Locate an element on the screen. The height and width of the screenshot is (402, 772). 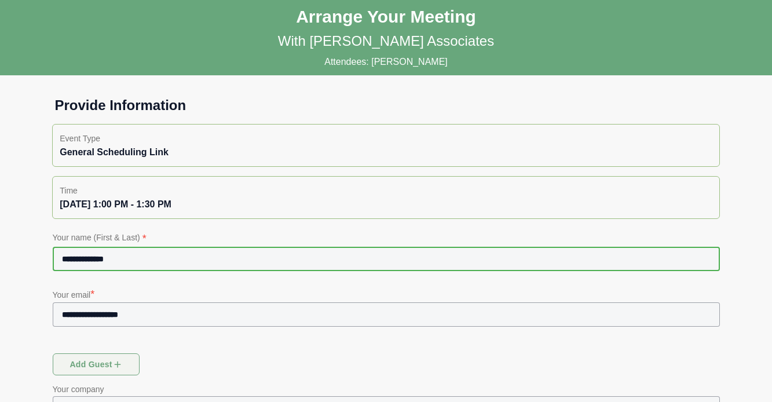
h1: Provide Information is located at coordinates (386, 105).